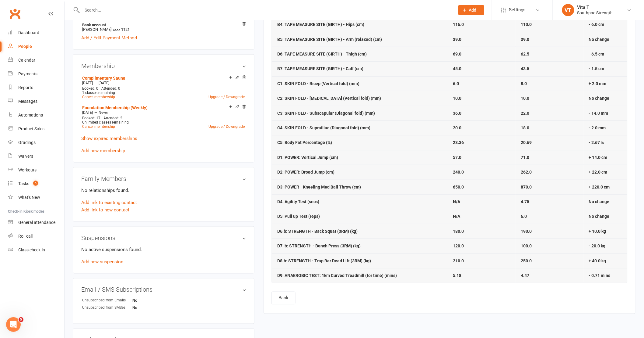  I want to click on a: Add / Edit Payment Method, so click(109, 38).